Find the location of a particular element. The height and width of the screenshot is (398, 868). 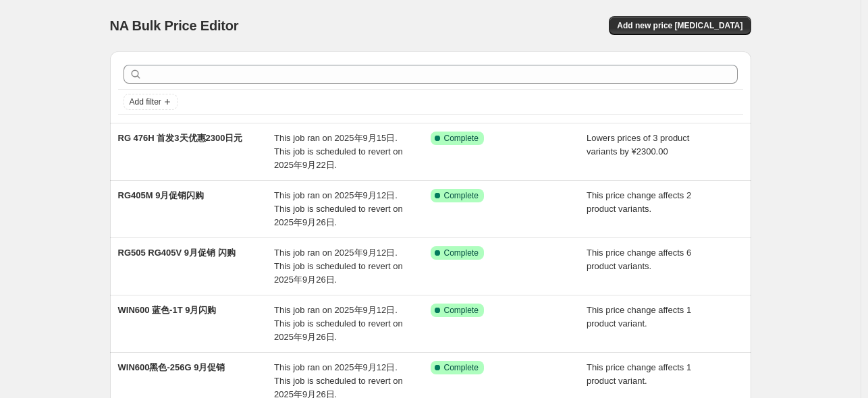

span: Lowers prices of 3 product variants by ¥2300.00 is located at coordinates (638, 145).